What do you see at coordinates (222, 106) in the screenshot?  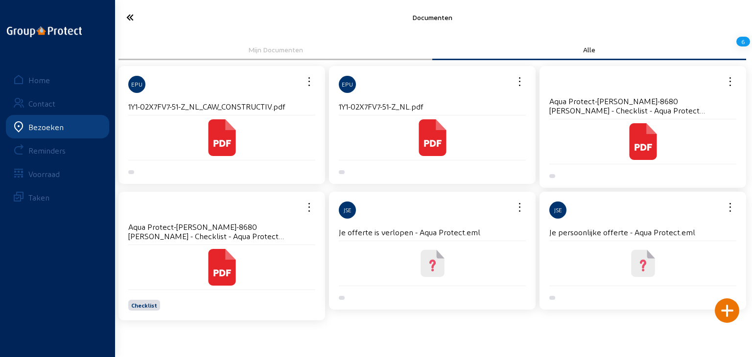 I see `h4: 1Y1-02X7FV7-51-Z_NL_CAW_CONSTRUCTIV.pdf` at bounding box center [222, 106].